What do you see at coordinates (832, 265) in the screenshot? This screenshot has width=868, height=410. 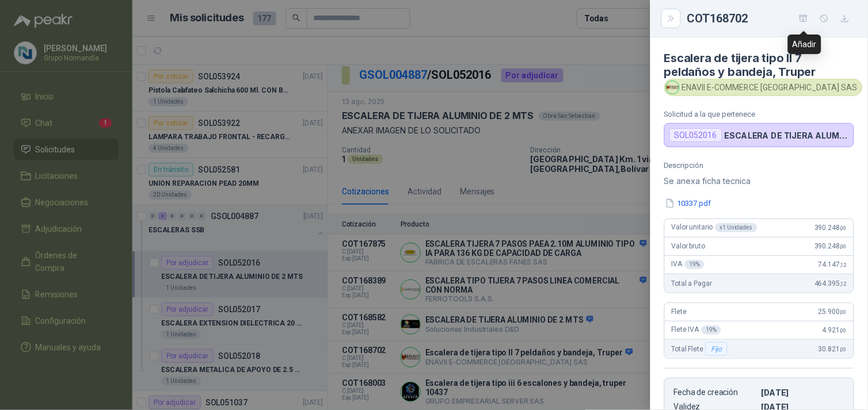 I see `span: 74.147` at bounding box center [832, 265].